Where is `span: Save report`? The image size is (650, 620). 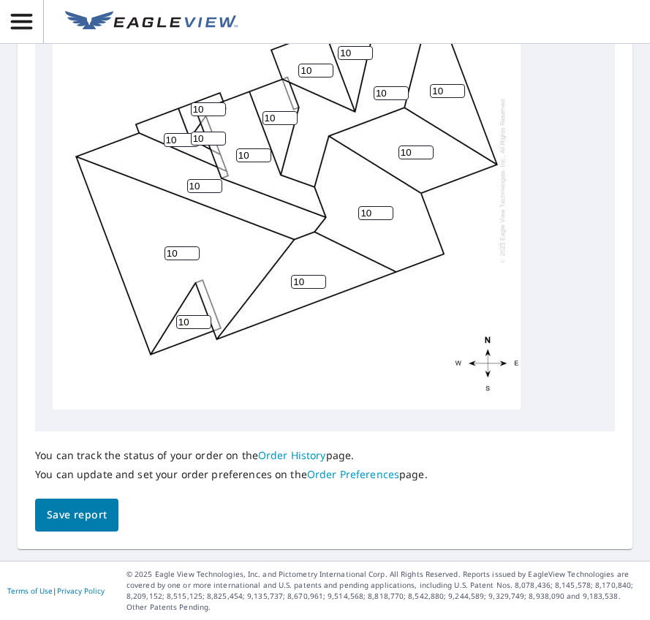 span: Save report is located at coordinates (77, 515).